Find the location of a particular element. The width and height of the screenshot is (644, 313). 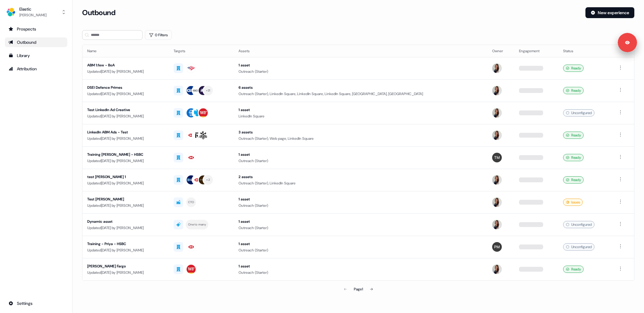

div: Prospects is located at coordinates (36, 29).